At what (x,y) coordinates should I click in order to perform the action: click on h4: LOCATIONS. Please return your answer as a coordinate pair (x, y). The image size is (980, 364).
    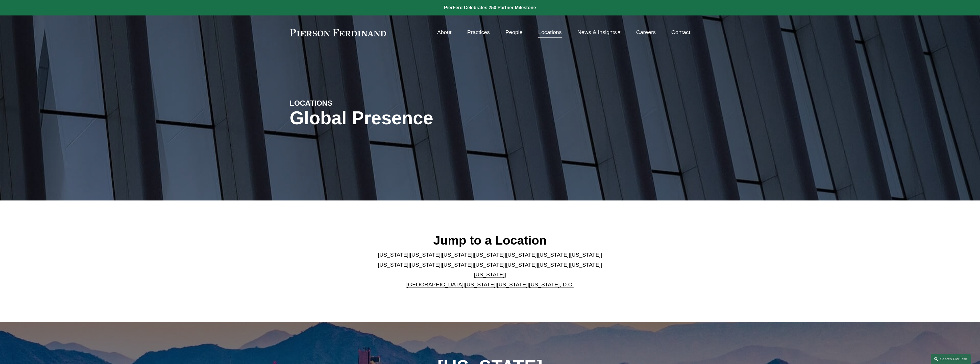
    Looking at the image, I should click on (340, 103).